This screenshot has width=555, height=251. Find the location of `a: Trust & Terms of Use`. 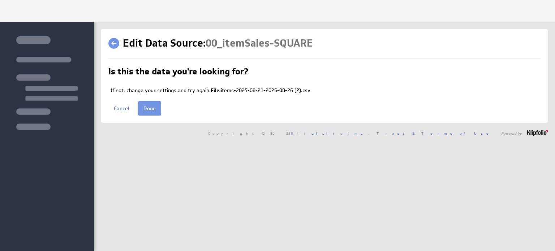

a: Trust & Terms of Use is located at coordinates (435, 133).